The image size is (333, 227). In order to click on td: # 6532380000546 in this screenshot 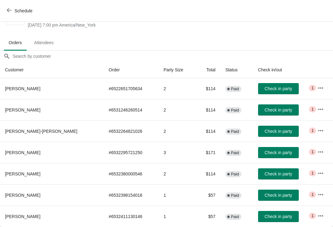, I will do `click(131, 173)`.